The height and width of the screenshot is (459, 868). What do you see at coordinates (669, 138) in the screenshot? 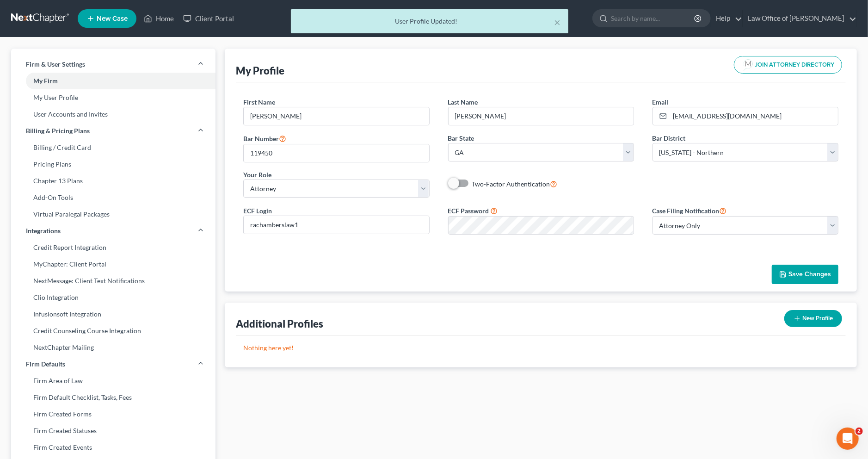
I see `label: Bar District` at bounding box center [669, 138].